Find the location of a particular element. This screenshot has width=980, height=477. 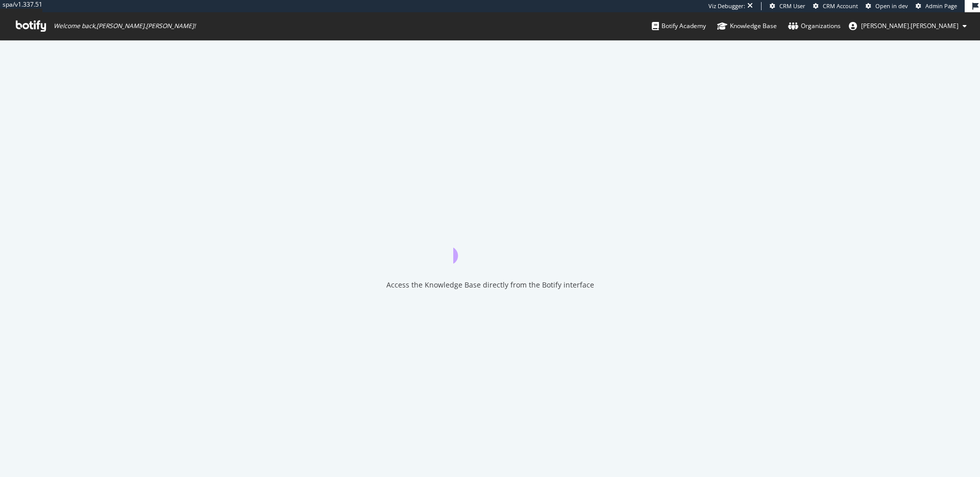

div: Botify Academy is located at coordinates (679, 26).